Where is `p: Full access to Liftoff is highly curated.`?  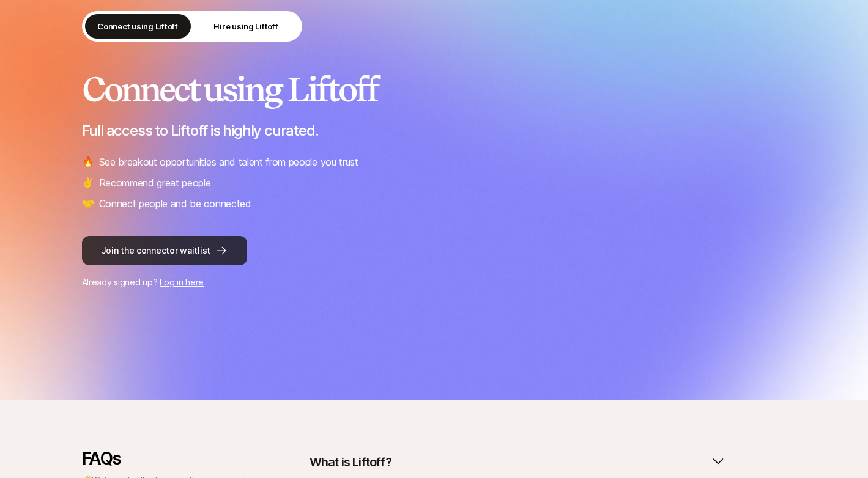 p: Full access to Liftoff is highly curated. is located at coordinates (434, 131).